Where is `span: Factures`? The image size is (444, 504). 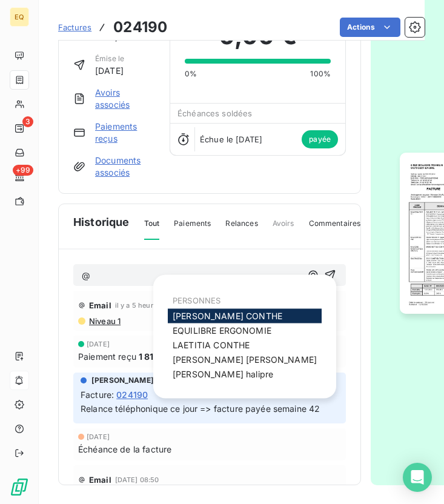
span: Factures is located at coordinates (75, 27).